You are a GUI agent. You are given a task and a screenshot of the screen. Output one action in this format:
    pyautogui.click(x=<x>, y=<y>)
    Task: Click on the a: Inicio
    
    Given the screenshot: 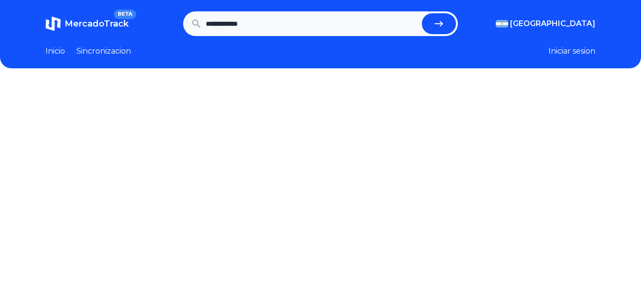 What is the action you would take?
    pyautogui.click(x=55, y=51)
    